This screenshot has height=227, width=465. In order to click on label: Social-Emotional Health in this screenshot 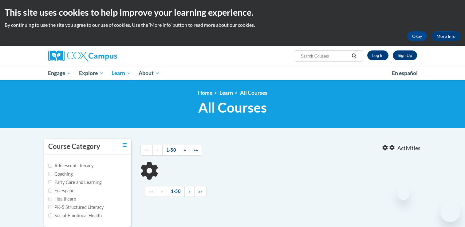, I will do `click(75, 216)`.